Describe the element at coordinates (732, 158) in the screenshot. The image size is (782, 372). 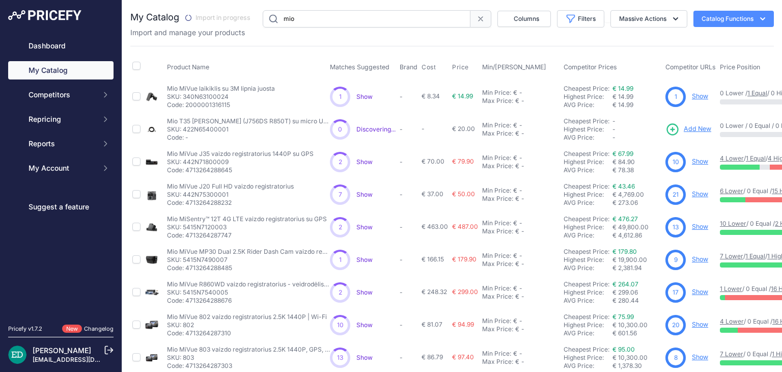
I see `a: 4 Lower` at that location.